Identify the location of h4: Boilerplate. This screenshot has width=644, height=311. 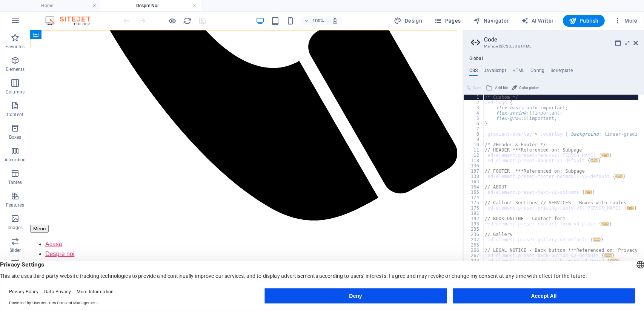
(561, 72).